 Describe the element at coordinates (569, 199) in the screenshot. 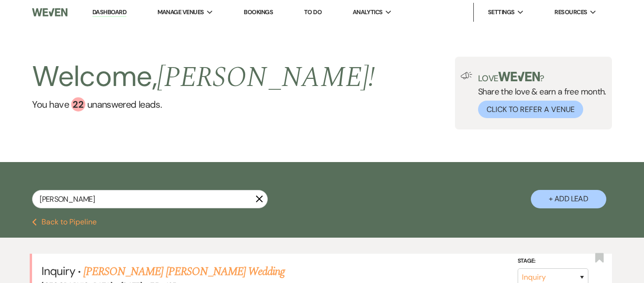

I see `button: + Add Lead` at that location.